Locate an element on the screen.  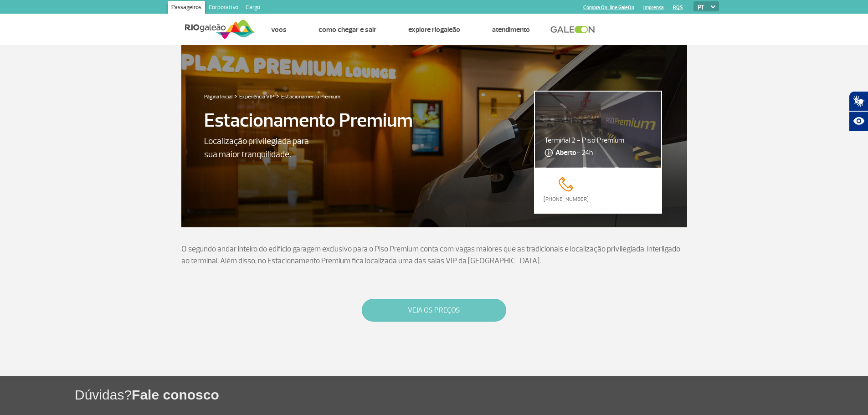
a: Página Inicial is located at coordinates (219, 97).